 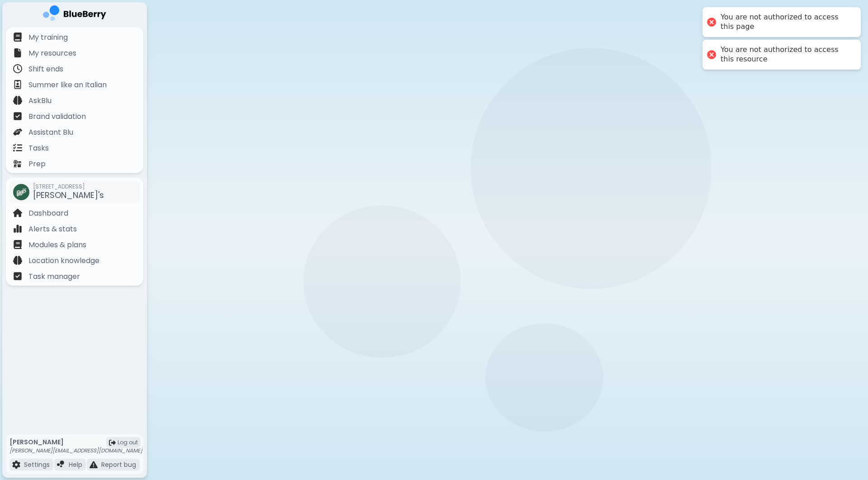 What do you see at coordinates (36, 464) in the screenshot?
I see `p: Settings` at bounding box center [36, 464].